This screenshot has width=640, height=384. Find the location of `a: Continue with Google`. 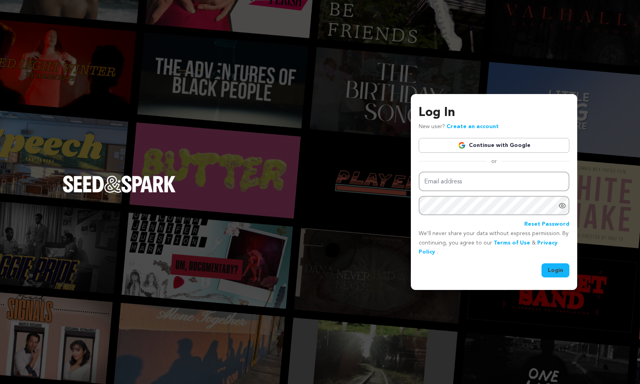

a: Continue with Google is located at coordinates (494, 145).